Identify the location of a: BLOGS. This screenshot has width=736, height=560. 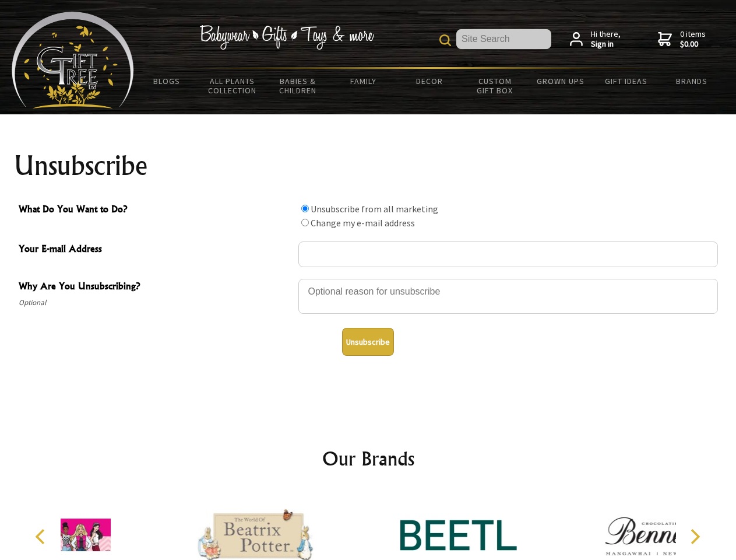
(167, 81).